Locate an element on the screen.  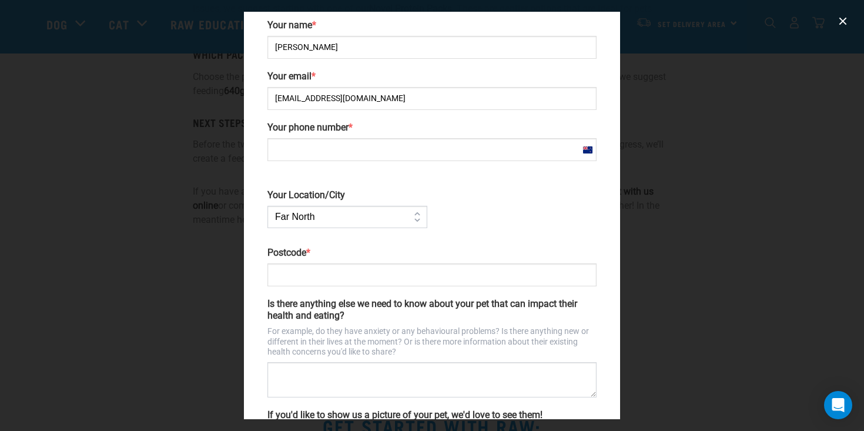
label: Your email is located at coordinates (432, 76).